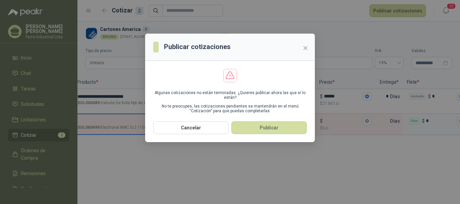 This screenshot has height=204, width=460. What do you see at coordinates (191, 128) in the screenshot?
I see `button: Cancelar` at bounding box center [191, 128].